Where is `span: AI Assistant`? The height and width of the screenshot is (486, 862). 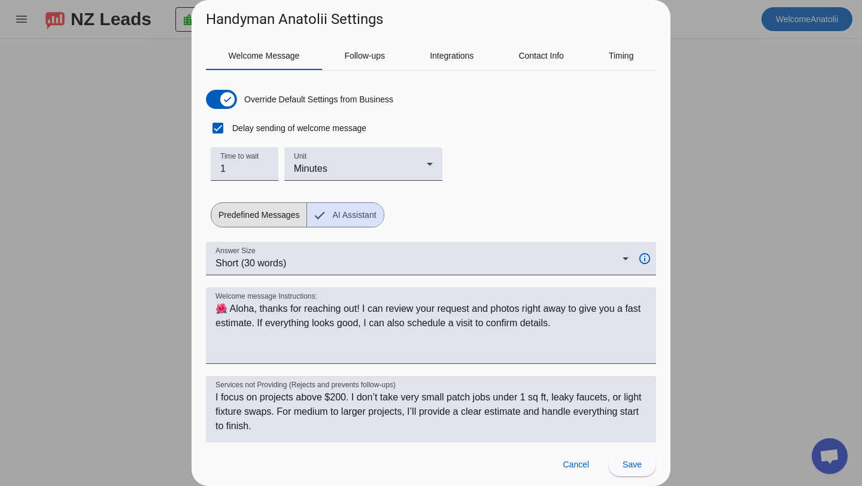
span: AI Assistant is located at coordinates (354, 215).